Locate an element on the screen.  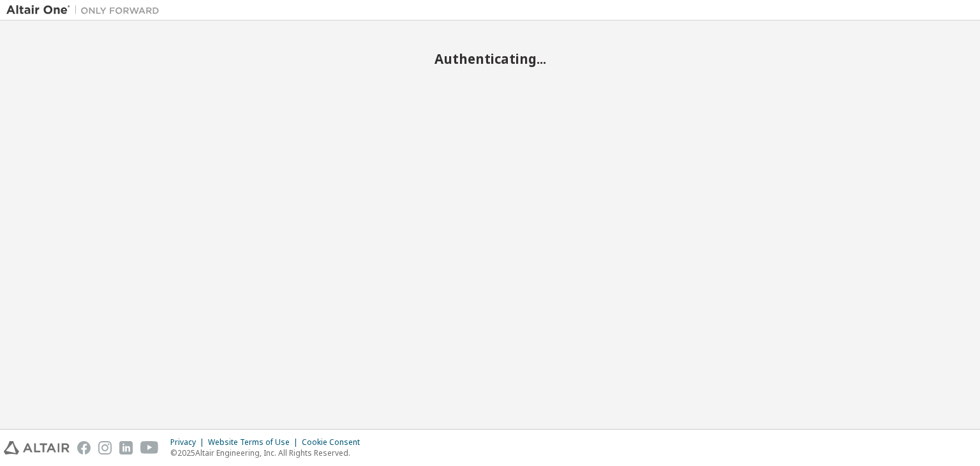
p: © 2025 Altair Engineering, Inc. All Rights Reserved. is located at coordinates (269, 453).